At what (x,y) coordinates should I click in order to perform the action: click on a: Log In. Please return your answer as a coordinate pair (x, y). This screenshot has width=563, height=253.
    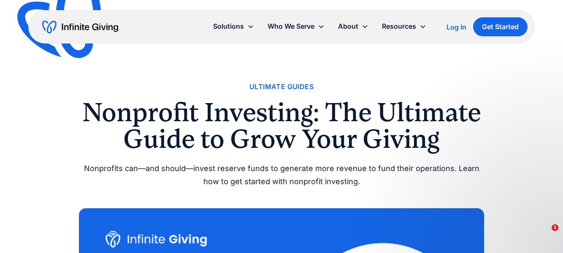
    Looking at the image, I should click on (456, 27).